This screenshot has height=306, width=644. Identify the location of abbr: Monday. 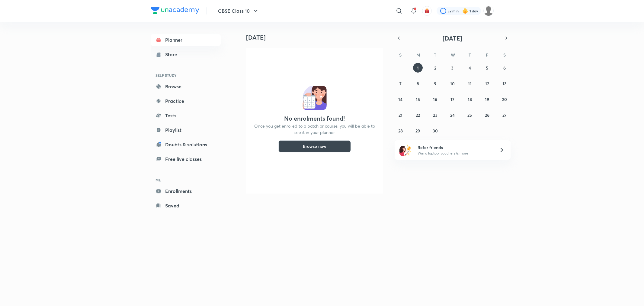
(418, 55).